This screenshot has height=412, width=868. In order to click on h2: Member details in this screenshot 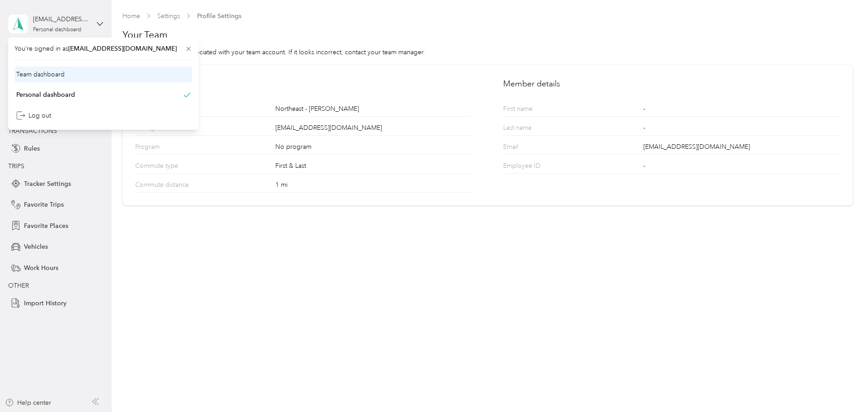, I will do `click(672, 84)`.